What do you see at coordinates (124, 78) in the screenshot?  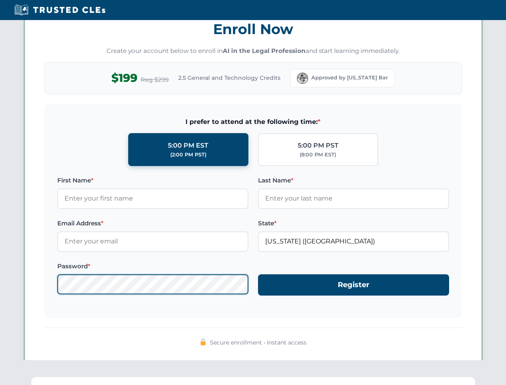 I see `span: $199` at bounding box center [124, 78].